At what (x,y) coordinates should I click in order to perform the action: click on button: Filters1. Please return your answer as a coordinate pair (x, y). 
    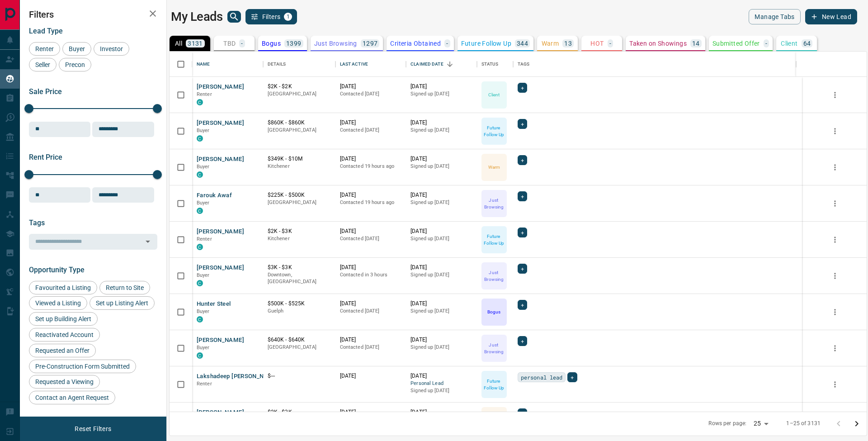
    Looking at the image, I should click on (271, 17).